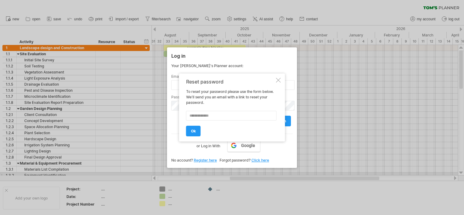 This screenshot has height=215, width=464. Describe the element at coordinates (244, 146) in the screenshot. I see `a: Google` at that location.